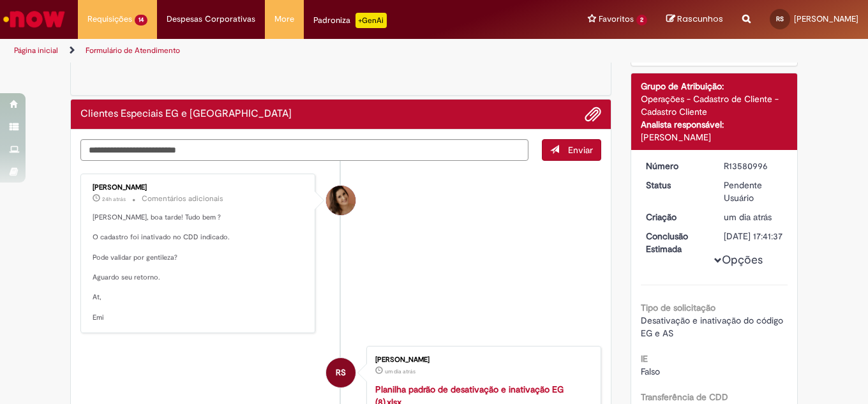 The height and width of the screenshot is (404, 868). Describe the element at coordinates (580, 150) in the screenshot. I see `span: Enviar` at that location.